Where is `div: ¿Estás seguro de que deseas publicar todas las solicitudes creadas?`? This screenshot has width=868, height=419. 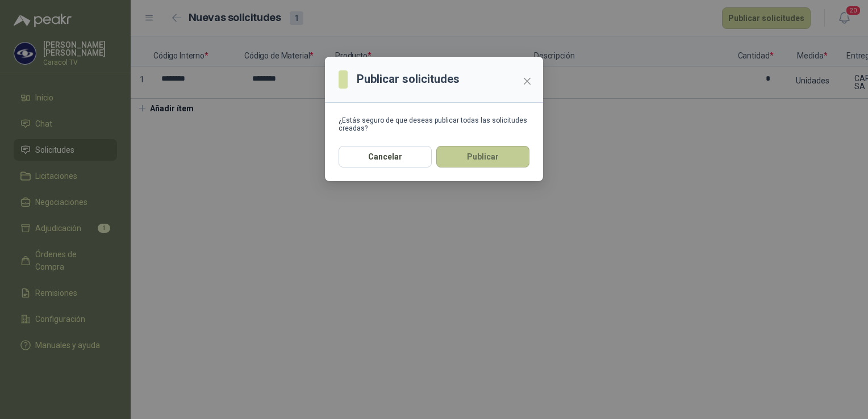
div: ¿Estás seguro de que deseas publicar todas las solicitudes creadas? is located at coordinates (434, 125).